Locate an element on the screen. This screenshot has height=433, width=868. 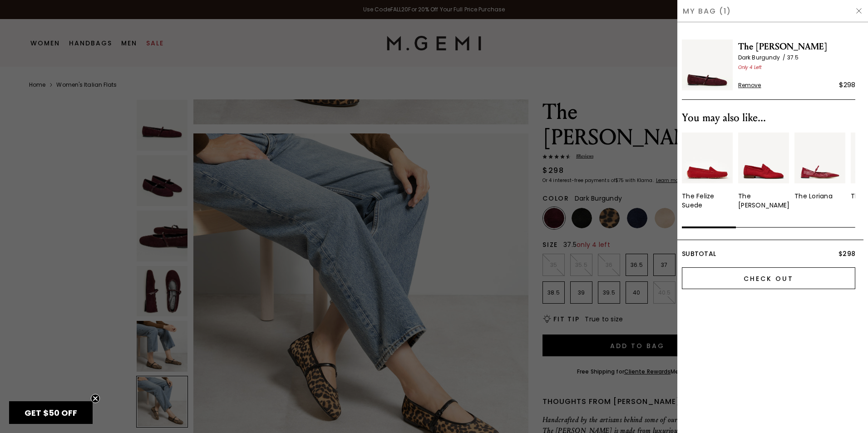
span: Only 4 Left is located at coordinates (750, 67).